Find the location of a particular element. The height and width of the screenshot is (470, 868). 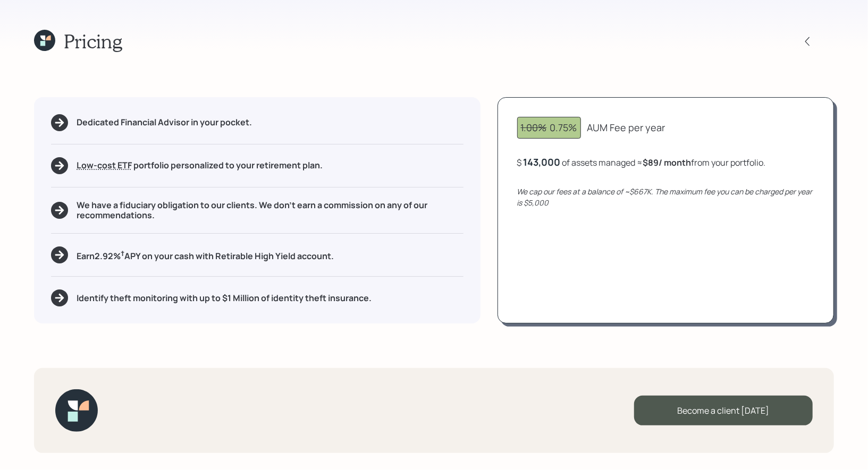

div: AUM Fee per year is located at coordinates (626, 128).